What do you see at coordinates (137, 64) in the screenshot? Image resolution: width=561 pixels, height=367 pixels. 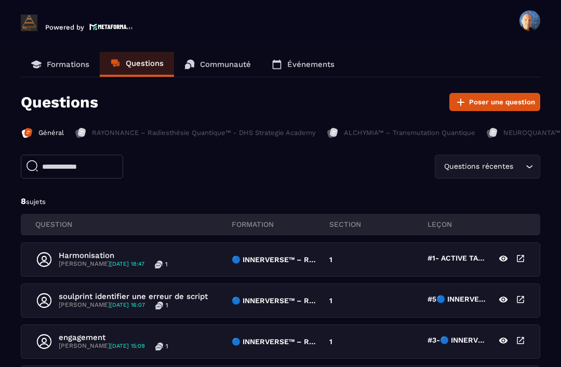 I see `a: Questions` at bounding box center [137, 64].